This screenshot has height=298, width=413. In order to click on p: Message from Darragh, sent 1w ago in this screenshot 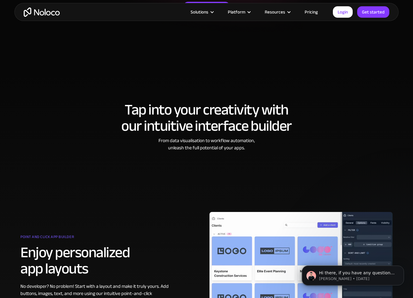, I will do `click(65, 26)`.